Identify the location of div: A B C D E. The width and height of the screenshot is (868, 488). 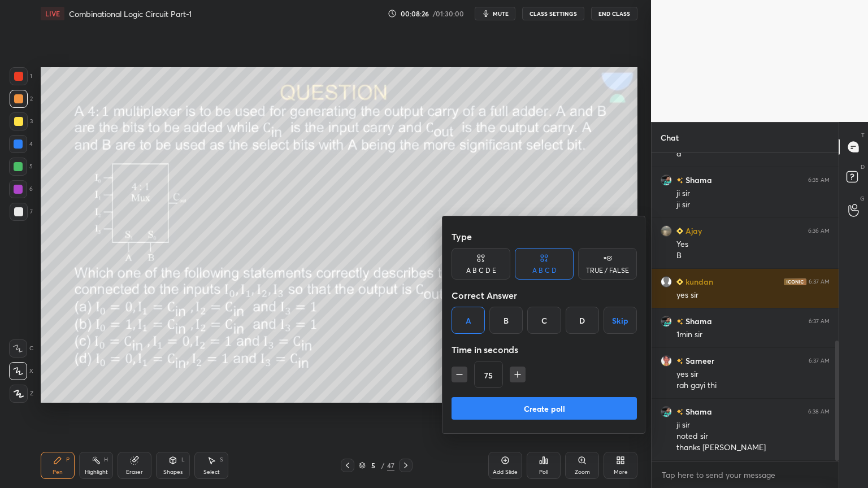
(481, 271).